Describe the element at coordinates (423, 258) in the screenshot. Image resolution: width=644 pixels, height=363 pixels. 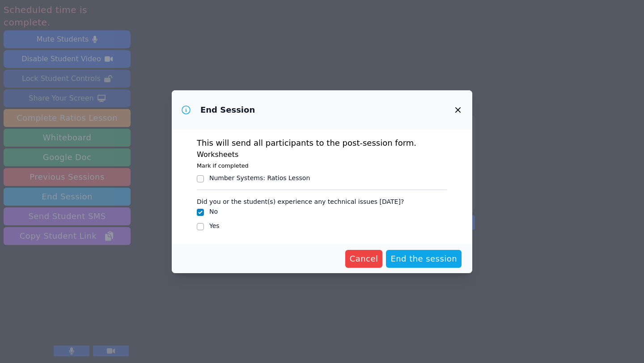
I see `button: End the session` at that location.